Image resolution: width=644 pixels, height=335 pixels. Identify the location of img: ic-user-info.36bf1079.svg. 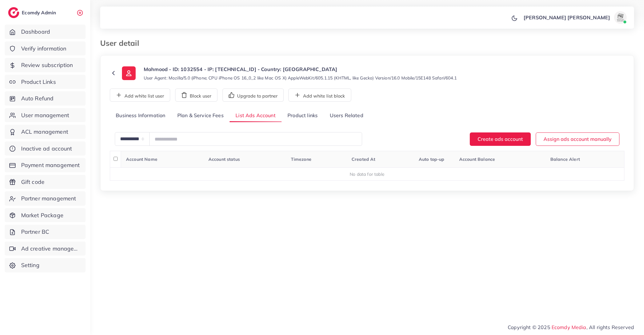
(129, 73).